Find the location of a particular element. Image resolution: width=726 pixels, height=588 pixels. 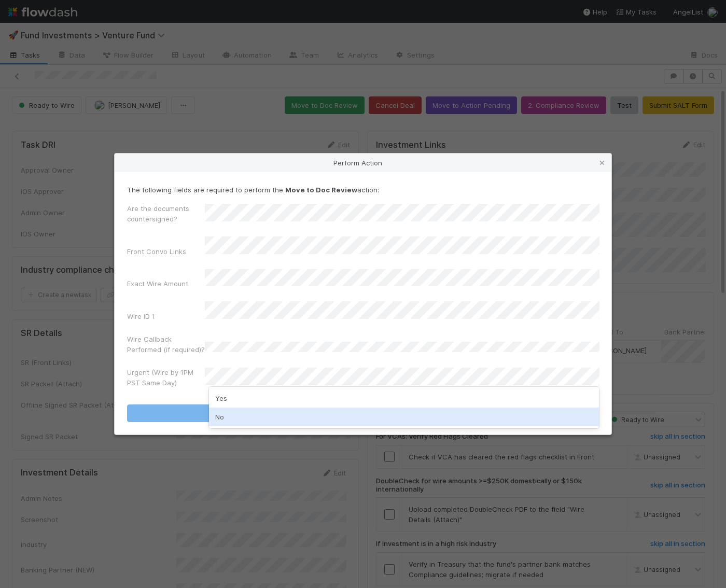

label: Front Convo Links is located at coordinates (157, 252).